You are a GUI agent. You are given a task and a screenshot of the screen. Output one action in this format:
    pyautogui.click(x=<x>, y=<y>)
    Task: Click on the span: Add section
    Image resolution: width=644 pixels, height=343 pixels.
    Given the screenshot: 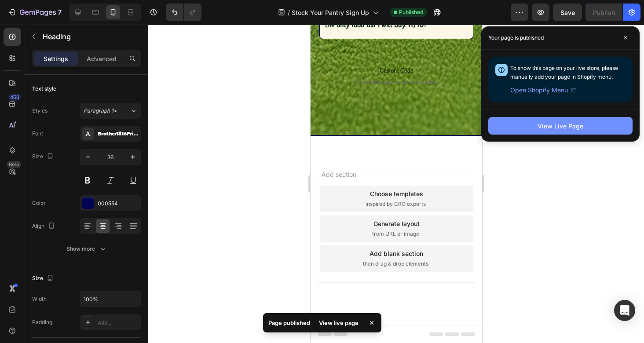 What is the action you would take?
    pyautogui.click(x=28, y=149)
    